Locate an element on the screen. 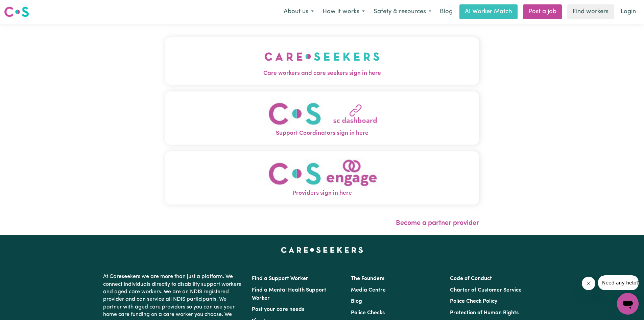  a: Find a Support Worker is located at coordinates (280, 278).